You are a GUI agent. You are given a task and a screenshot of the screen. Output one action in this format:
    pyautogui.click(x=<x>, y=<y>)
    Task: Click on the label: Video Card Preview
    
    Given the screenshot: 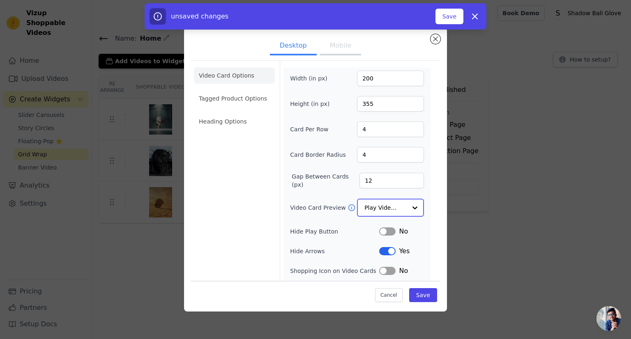 What is the action you would take?
    pyautogui.click(x=318, y=208)
    